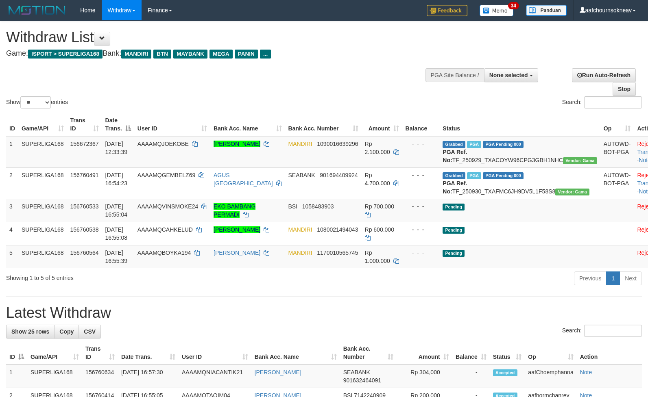 This screenshot has width=648, height=397. Describe the element at coordinates (85, 253) in the screenshot. I see `span: 156760564` at that location.